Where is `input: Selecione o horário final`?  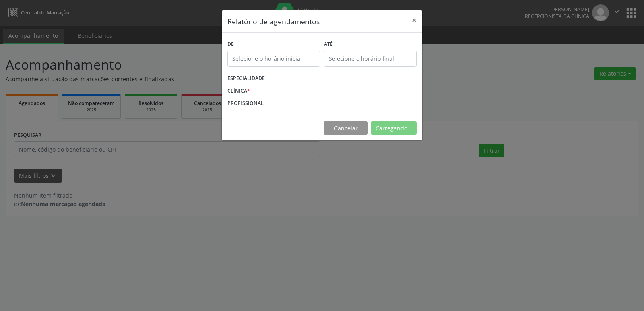
input: Selecione o horário final is located at coordinates (371, 59).